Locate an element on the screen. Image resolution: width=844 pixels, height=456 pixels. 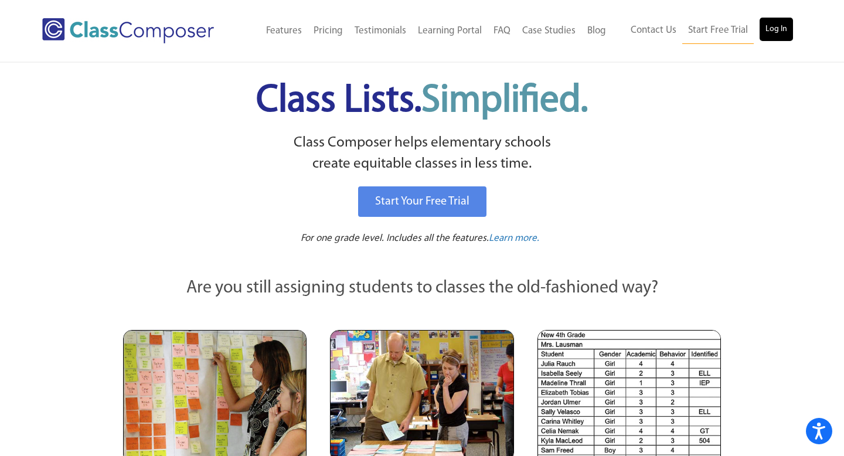
span: Simplified. is located at coordinates (505, 101).